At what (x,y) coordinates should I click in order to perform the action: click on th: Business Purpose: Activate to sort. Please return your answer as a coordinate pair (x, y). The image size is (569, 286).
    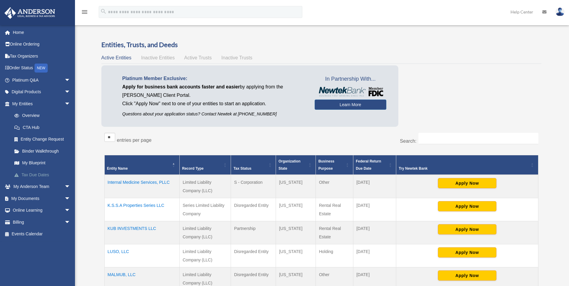
    Looking at the image, I should click on (335, 165).